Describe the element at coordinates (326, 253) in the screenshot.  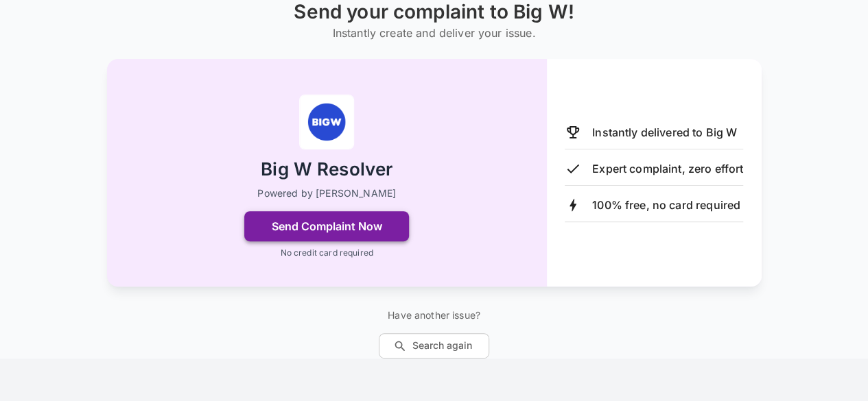
I see `p: No credit card required` at that location.